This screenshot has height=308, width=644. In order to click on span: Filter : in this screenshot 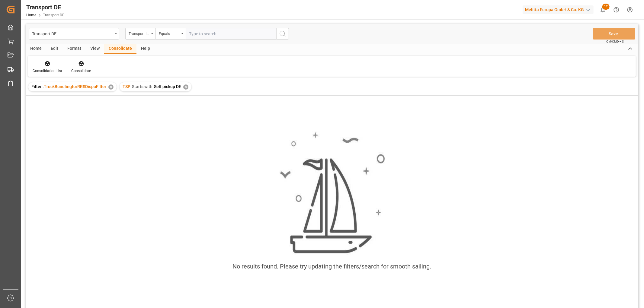, I will do `click(38, 87)`.